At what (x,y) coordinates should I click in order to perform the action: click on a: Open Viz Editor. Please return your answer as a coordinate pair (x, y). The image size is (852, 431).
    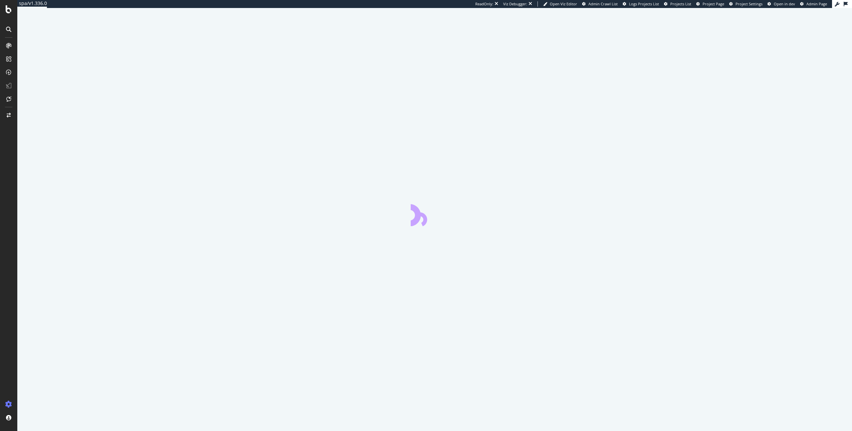
    Looking at the image, I should click on (560, 4).